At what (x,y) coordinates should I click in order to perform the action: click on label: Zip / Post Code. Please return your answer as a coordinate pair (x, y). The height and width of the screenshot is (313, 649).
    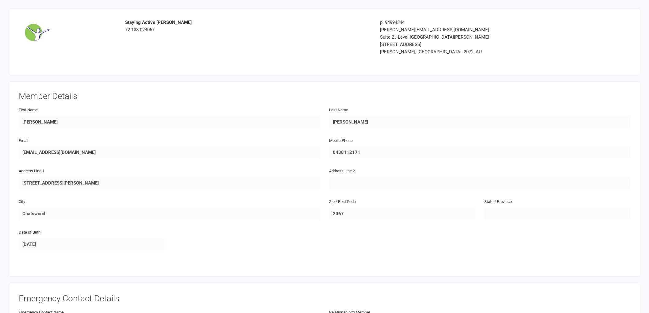
    Looking at the image, I should click on (342, 202).